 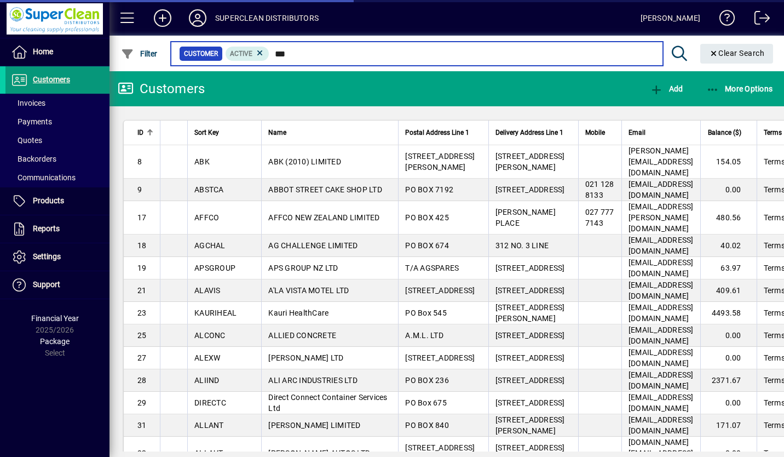 What do you see at coordinates (600, 190) in the screenshot?
I see `span: 021 128 8133` at bounding box center [600, 190].